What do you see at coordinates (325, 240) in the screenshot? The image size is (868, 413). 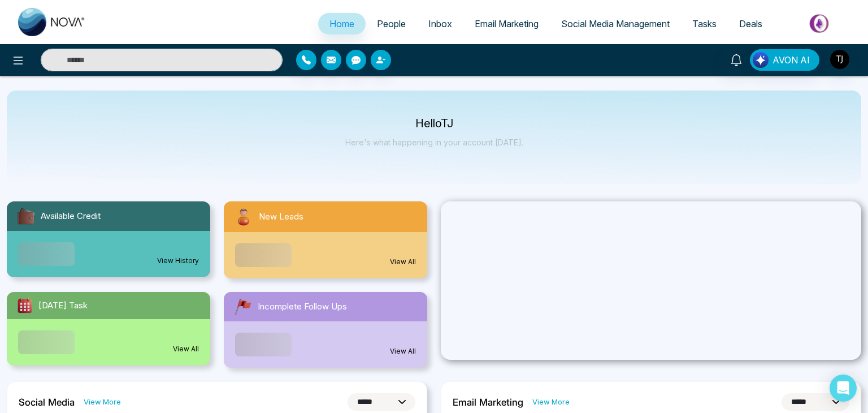 I see `a: New LeadsView All` at bounding box center [325, 240].